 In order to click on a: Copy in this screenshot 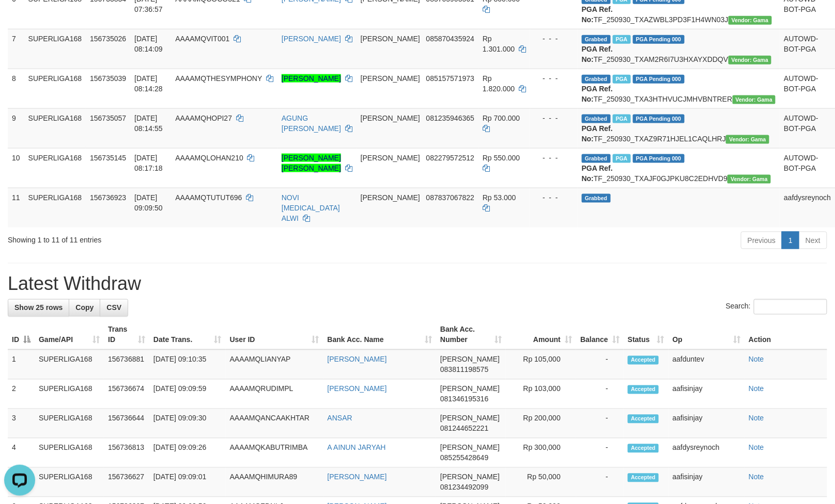, I will do `click(84, 308)`.